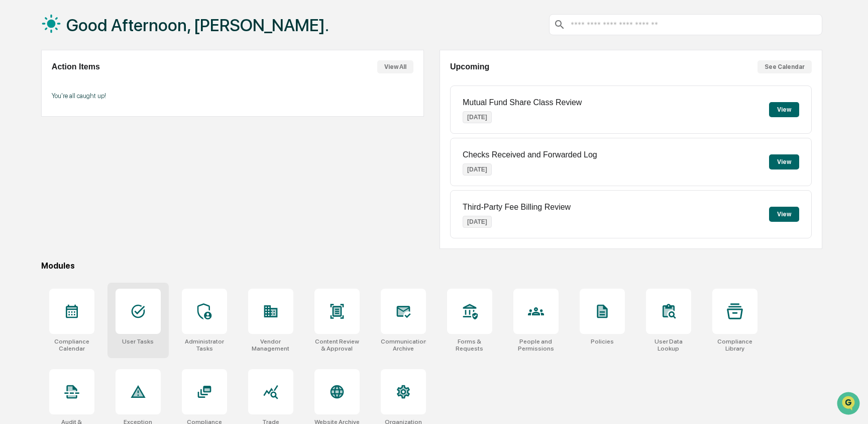 The width and height of the screenshot is (868, 424). What do you see at coordinates (785, 67) in the screenshot?
I see `a: See Calendar` at bounding box center [785, 67].